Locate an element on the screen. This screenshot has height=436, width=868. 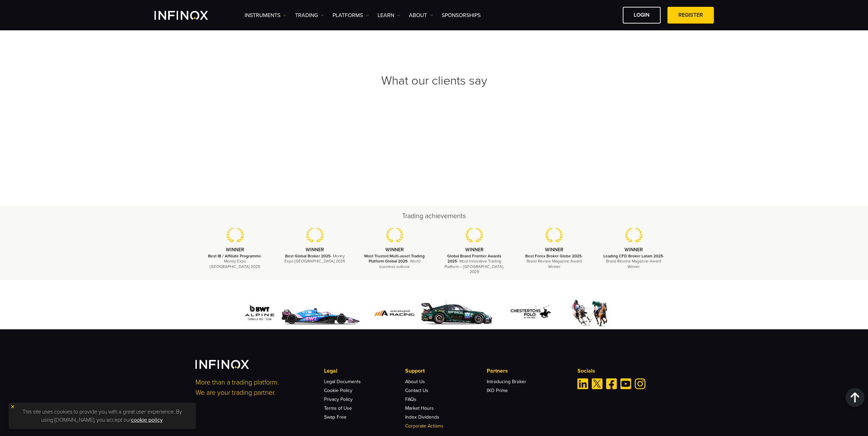
a: Market Hours is located at coordinates (420, 408).